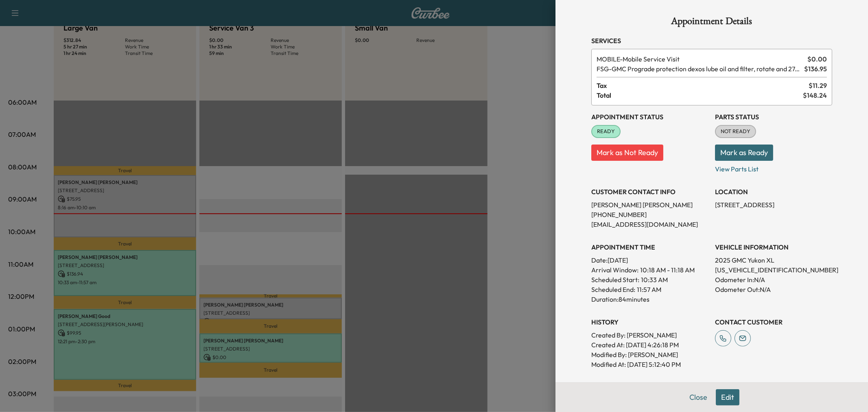  Describe the element at coordinates (702, 85) in the screenshot. I see `span: Tax` at that location.